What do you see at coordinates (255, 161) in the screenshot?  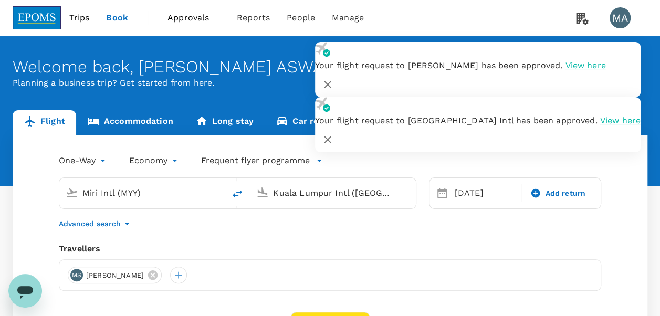 I see `p: Frequent flyer programme` at bounding box center [255, 161].